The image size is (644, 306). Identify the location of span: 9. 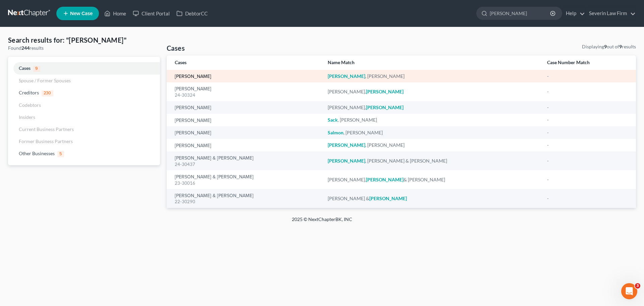
(36, 69).